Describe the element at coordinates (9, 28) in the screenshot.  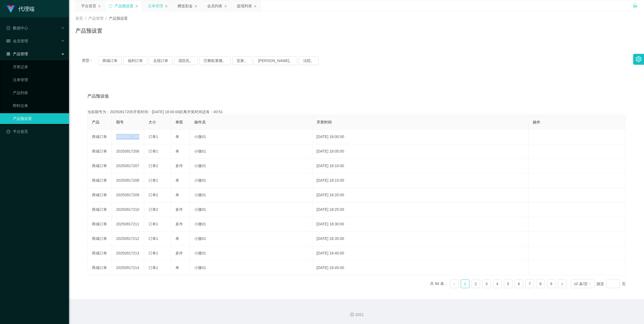
I see `i: 图标： check-circle-o` at that location.